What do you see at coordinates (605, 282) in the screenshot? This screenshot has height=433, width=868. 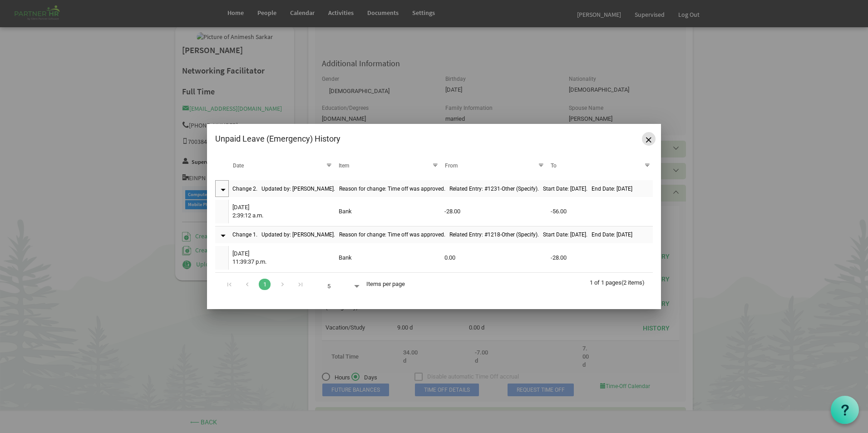 I see `span: 1 of 1 pages` at bounding box center [605, 282].